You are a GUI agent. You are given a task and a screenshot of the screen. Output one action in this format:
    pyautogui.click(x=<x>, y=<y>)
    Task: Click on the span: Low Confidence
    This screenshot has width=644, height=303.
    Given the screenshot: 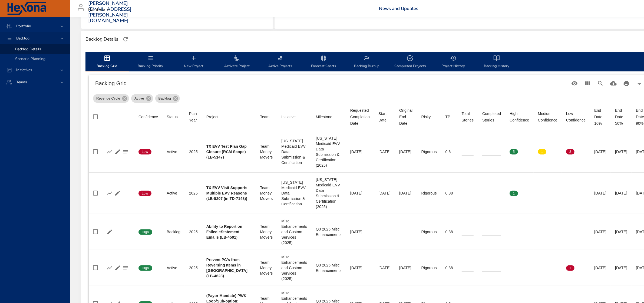 What is the action you would take?
    pyautogui.click(x=576, y=117)
    